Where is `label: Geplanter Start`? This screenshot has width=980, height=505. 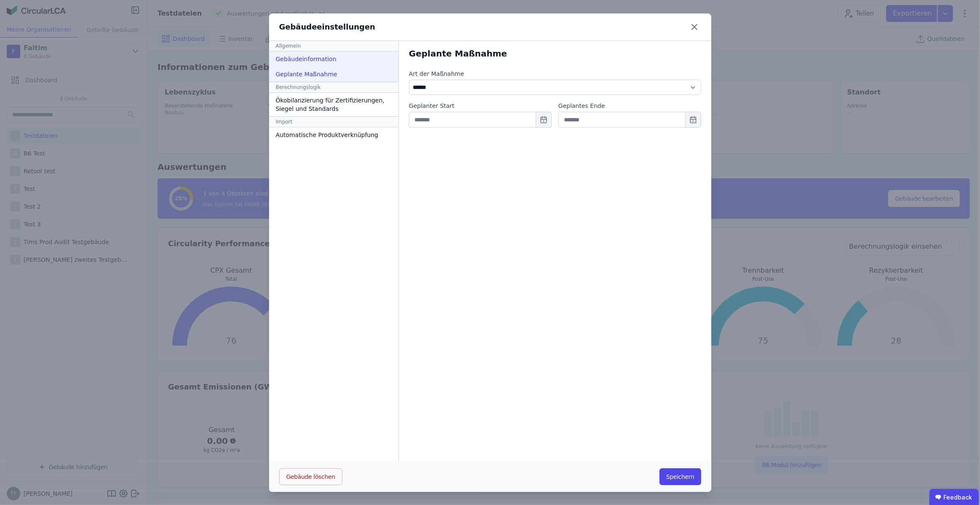 label: Geplanter Start is located at coordinates (480, 106).